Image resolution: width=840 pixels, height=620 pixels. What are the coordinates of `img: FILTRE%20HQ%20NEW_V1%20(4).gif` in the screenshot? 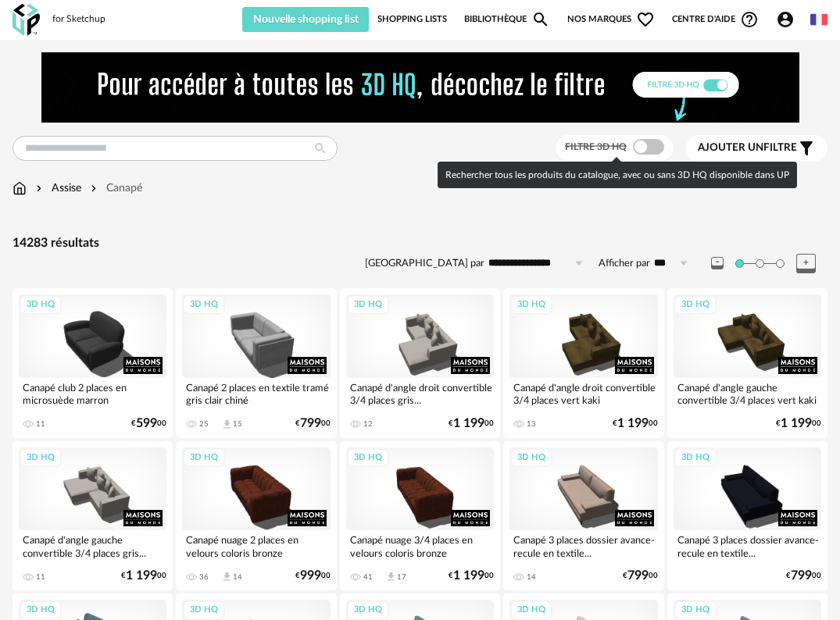 It's located at (420, 88).